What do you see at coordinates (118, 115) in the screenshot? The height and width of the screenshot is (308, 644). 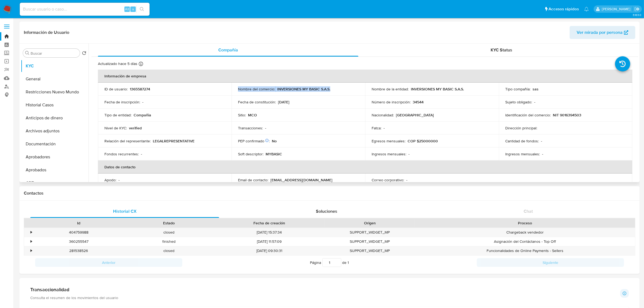 I see `p: Tipo de entidad :` at bounding box center [118, 115].